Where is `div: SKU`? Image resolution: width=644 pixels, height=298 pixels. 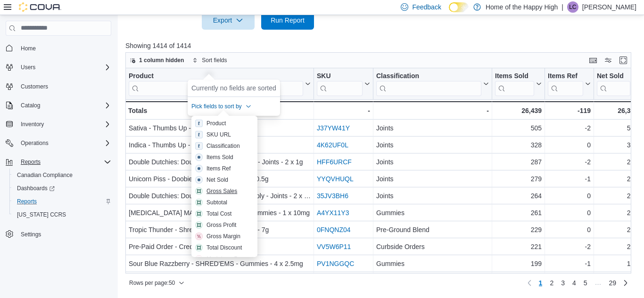
div: SKU is located at coordinates (339, 76).